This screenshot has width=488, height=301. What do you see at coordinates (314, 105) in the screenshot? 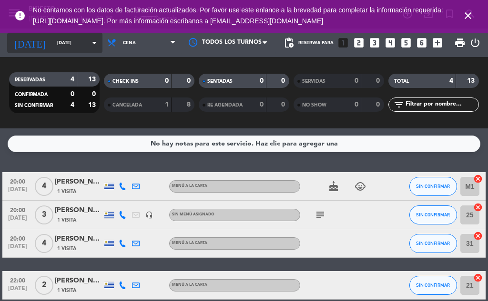
I see `span: NO SHOW` at bounding box center [314, 105].